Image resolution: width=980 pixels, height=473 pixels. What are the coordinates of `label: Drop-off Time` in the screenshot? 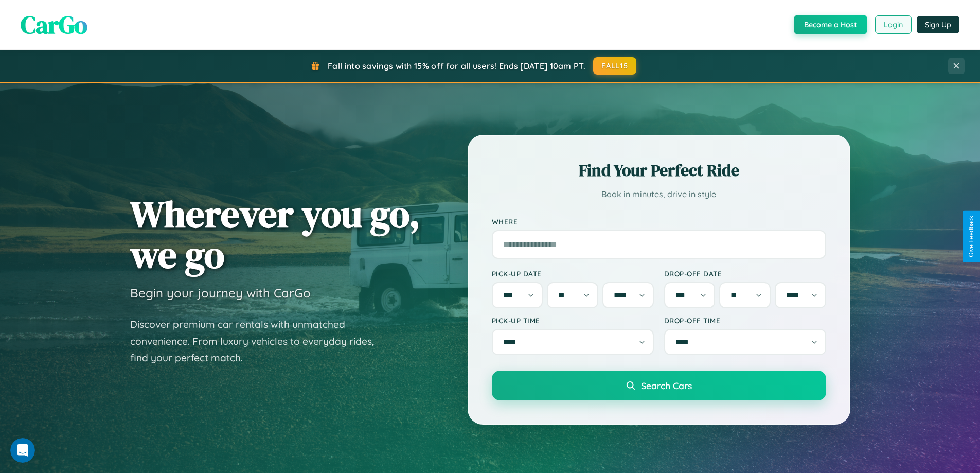 It's located at (745, 320).